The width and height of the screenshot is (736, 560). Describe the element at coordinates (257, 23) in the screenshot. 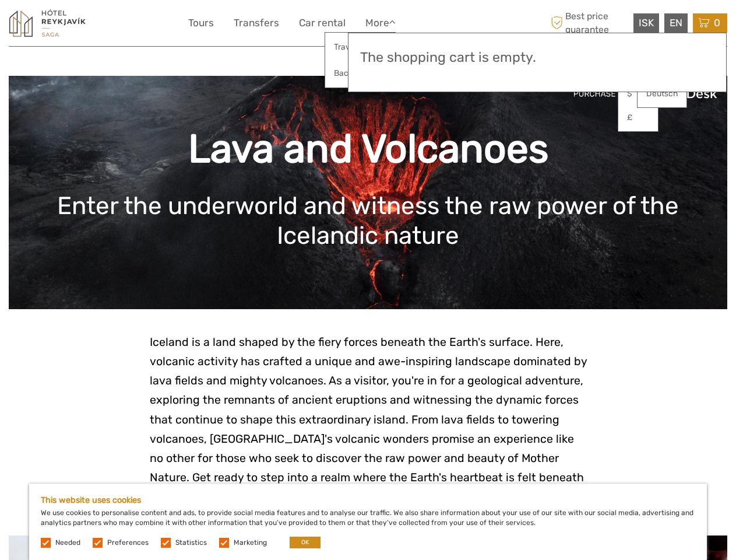

I see `a: Transfers` at that location.